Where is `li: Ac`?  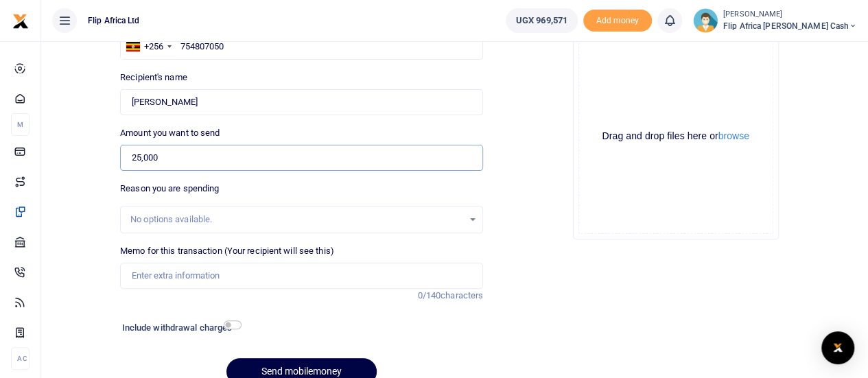
li: Ac is located at coordinates (20, 358).